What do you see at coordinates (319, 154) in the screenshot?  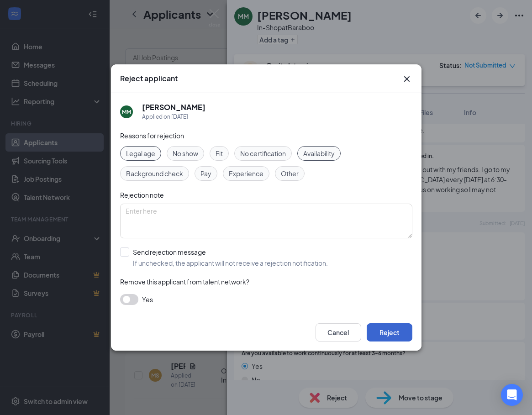 I see `span: Availability` at bounding box center [319, 154].